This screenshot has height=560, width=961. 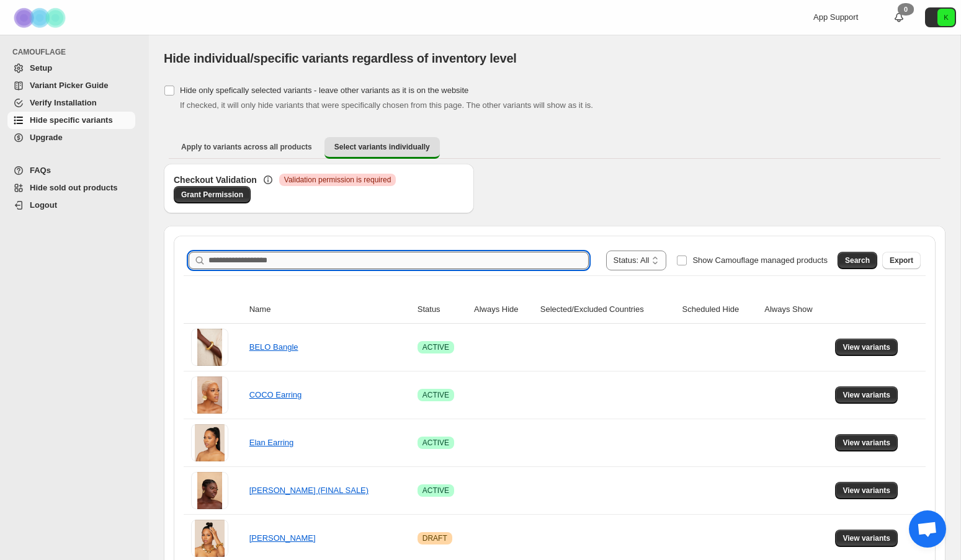 What do you see at coordinates (71, 205) in the screenshot?
I see `a: Logout` at bounding box center [71, 205].